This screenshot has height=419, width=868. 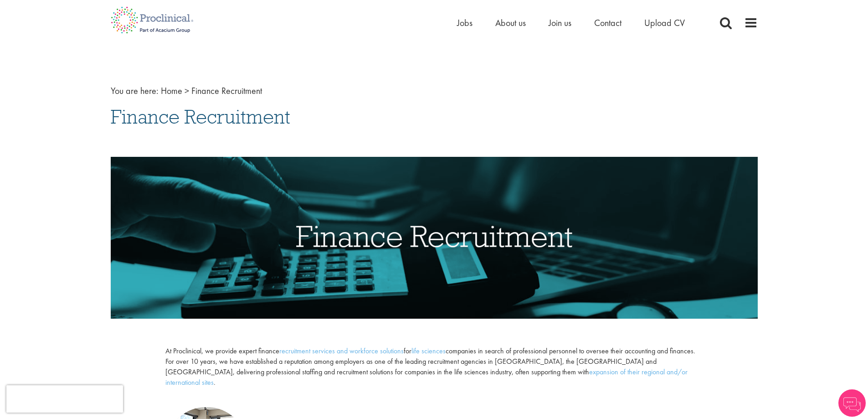 I want to click on a: Upload CV, so click(x=665, y=23).